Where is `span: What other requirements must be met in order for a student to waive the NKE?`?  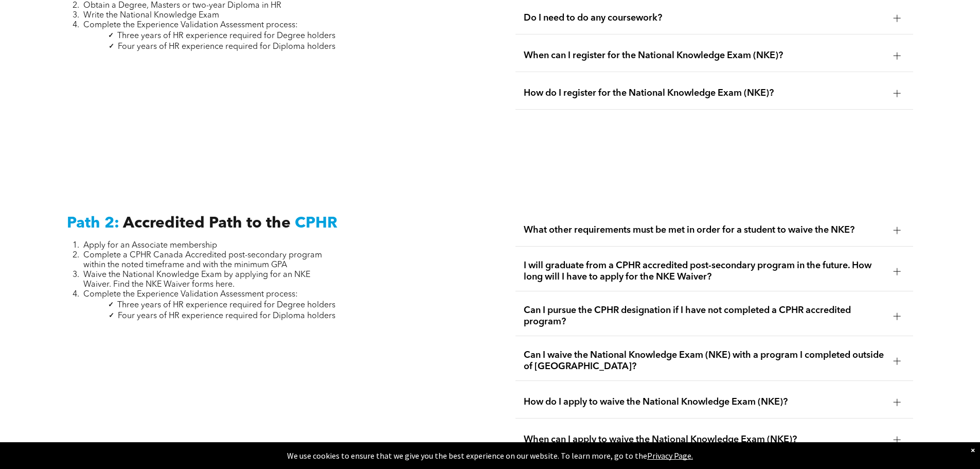 span: What other requirements must be met in order for a student to waive the NKE? is located at coordinates (704, 230).